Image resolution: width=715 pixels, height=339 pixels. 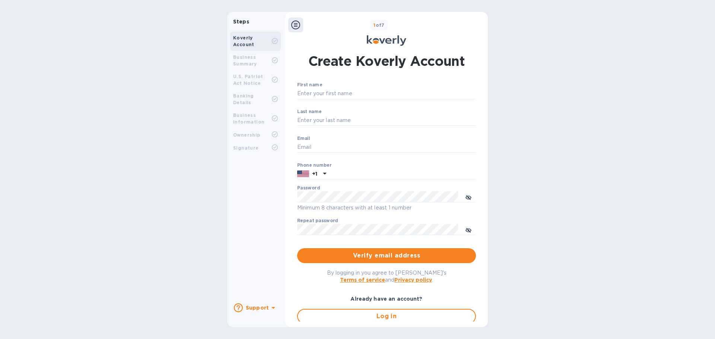 I want to click on b: Already have an account?, so click(x=386, y=299).